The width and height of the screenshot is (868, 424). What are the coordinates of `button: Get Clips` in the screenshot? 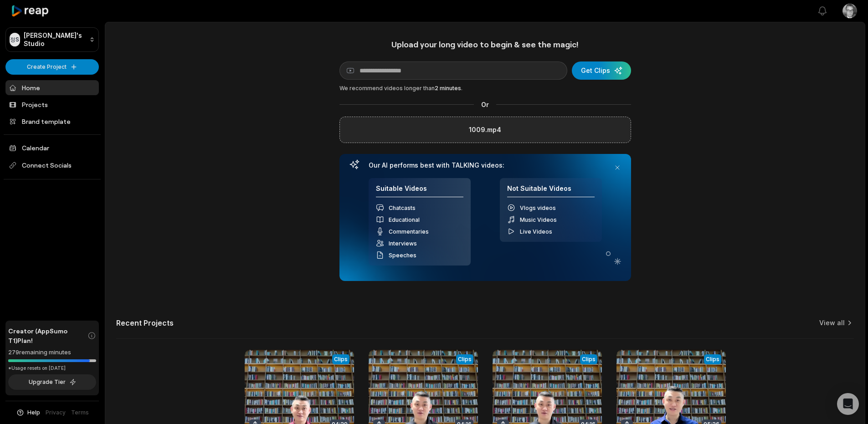 It's located at (602, 70).